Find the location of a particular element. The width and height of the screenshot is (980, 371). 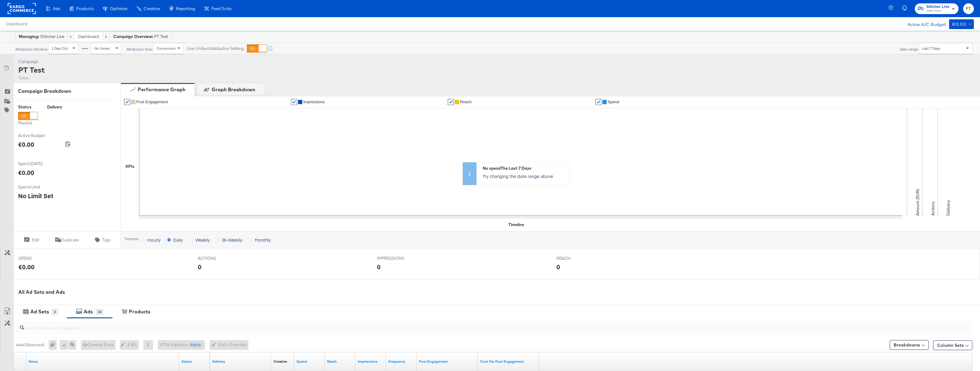

div: 2 is located at coordinates (55, 312).